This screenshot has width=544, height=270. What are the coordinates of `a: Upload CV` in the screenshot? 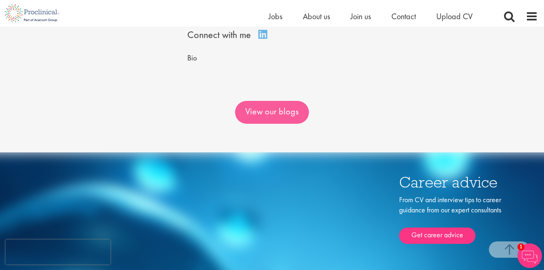 It's located at (454, 16).